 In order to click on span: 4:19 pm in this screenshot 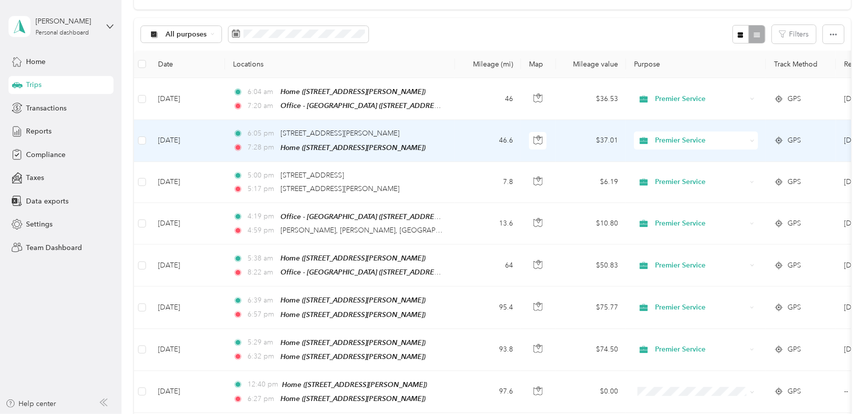, I will do `click(261, 217)`.